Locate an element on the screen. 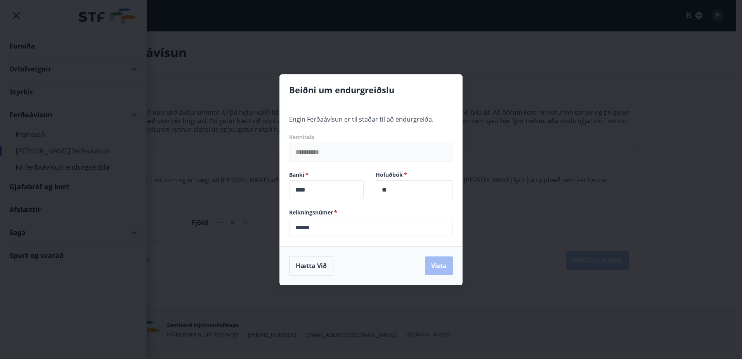 Image resolution: width=742 pixels, height=359 pixels. label: Banki is located at coordinates (328, 175).